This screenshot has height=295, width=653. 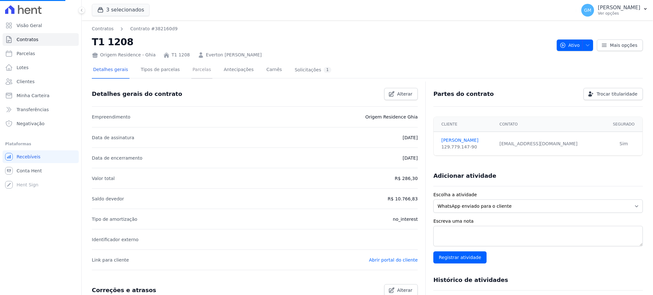 What do you see at coordinates (110, 260) in the screenshot?
I see `p: Link para cliente` at bounding box center [110, 260].